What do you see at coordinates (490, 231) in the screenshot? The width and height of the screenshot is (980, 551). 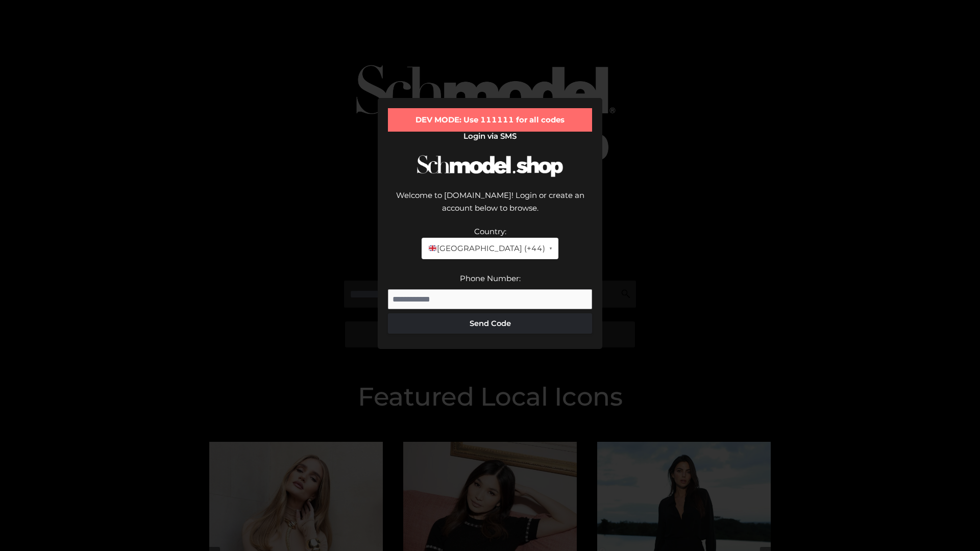 I see `label: Country:` at bounding box center [490, 231].